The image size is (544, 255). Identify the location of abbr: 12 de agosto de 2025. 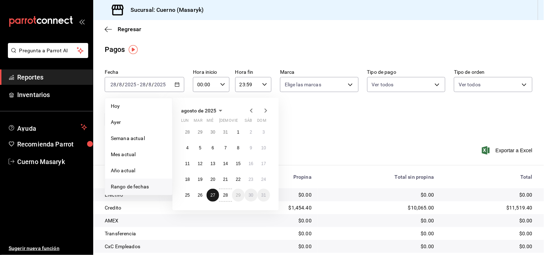
(200, 164).